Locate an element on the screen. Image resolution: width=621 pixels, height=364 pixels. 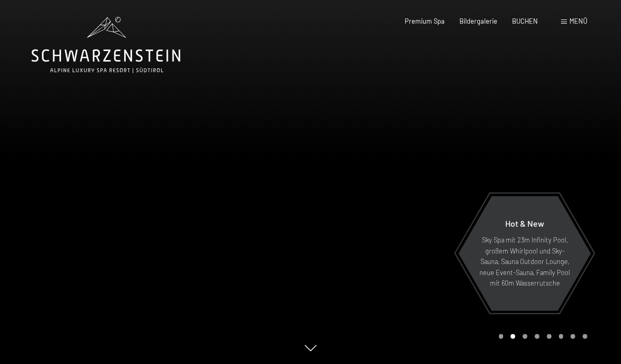
div: Carousel Pagination is located at coordinates (541, 336).